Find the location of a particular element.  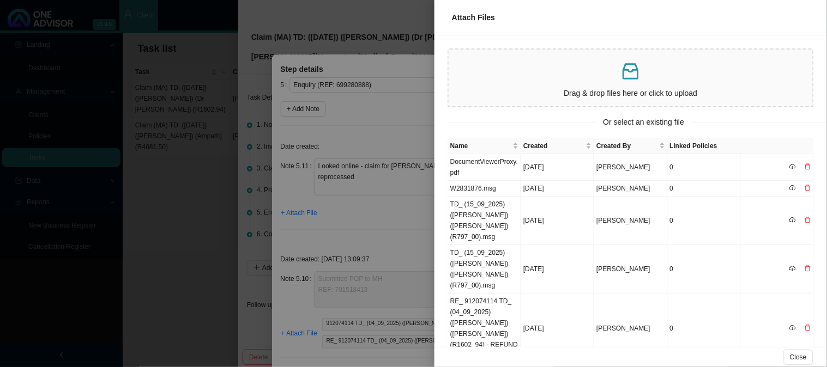

th: Created By is located at coordinates (631, 146).